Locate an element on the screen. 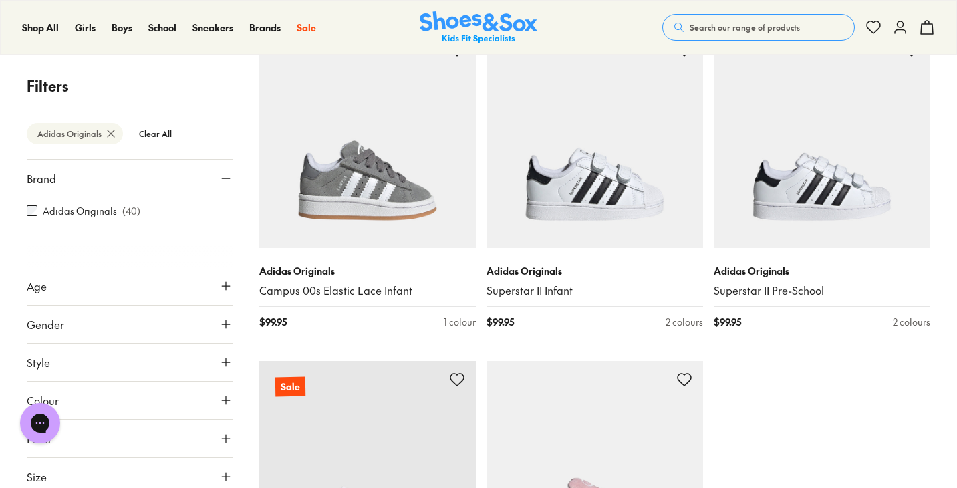 This screenshot has height=488, width=957. div: 1 colour is located at coordinates (460, 321).